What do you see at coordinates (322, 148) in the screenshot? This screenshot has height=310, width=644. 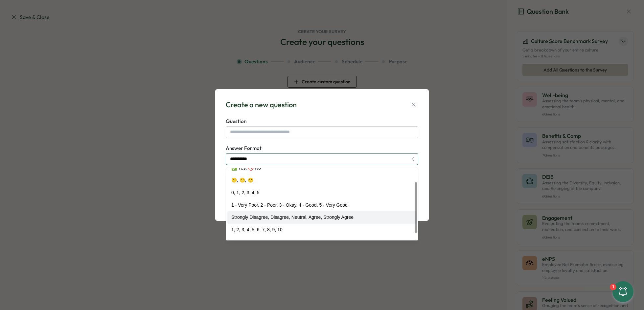 I see `label: Answer Format` at bounding box center [322, 148].